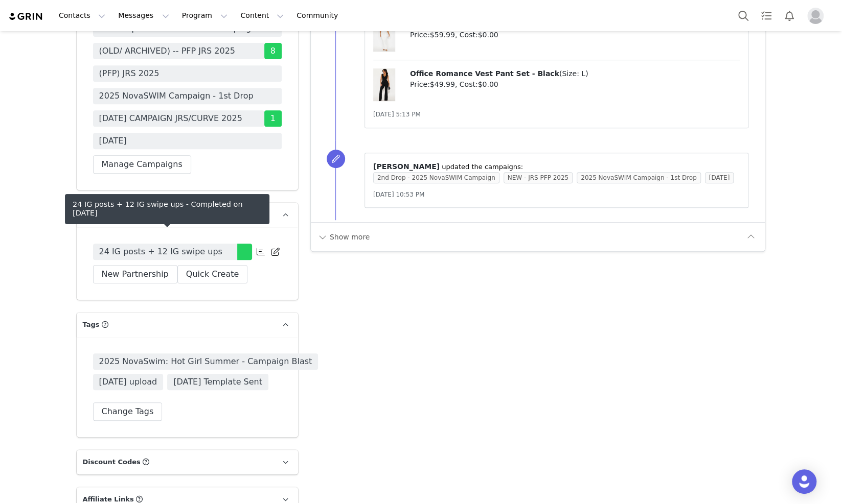  What do you see at coordinates (26, 17) in the screenshot?
I see `a: grin logo` at bounding box center [26, 17].